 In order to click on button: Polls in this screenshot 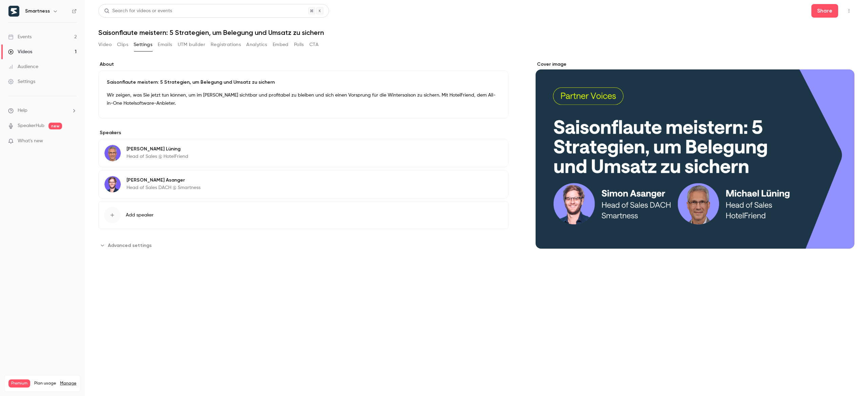, I will do `click(299, 45)`.